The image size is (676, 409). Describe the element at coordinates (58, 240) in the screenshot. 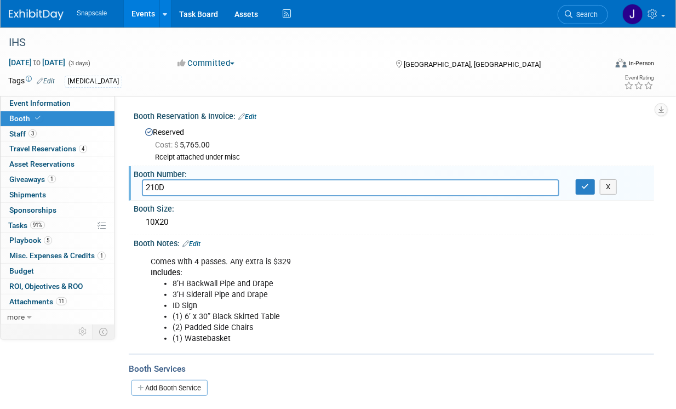

I see `a: Playbook5` at that location.